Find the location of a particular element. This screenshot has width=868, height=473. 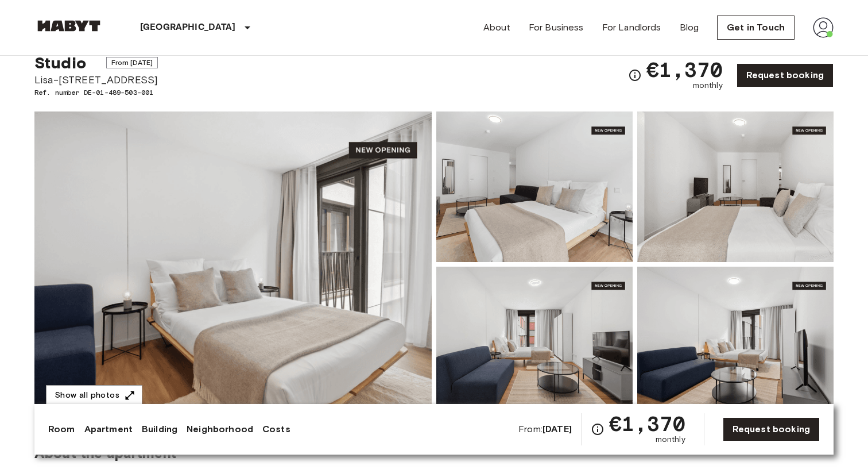

a: For Business is located at coordinates (556, 27).